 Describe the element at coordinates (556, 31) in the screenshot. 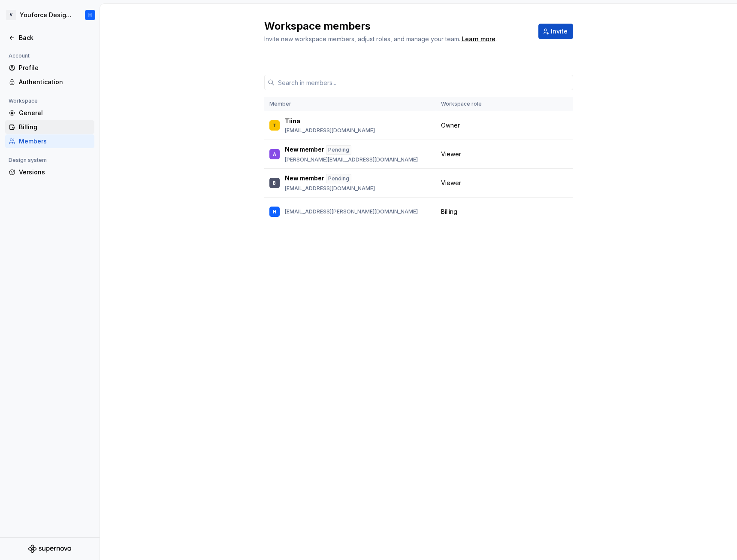

I see `button: Invite` at that location.